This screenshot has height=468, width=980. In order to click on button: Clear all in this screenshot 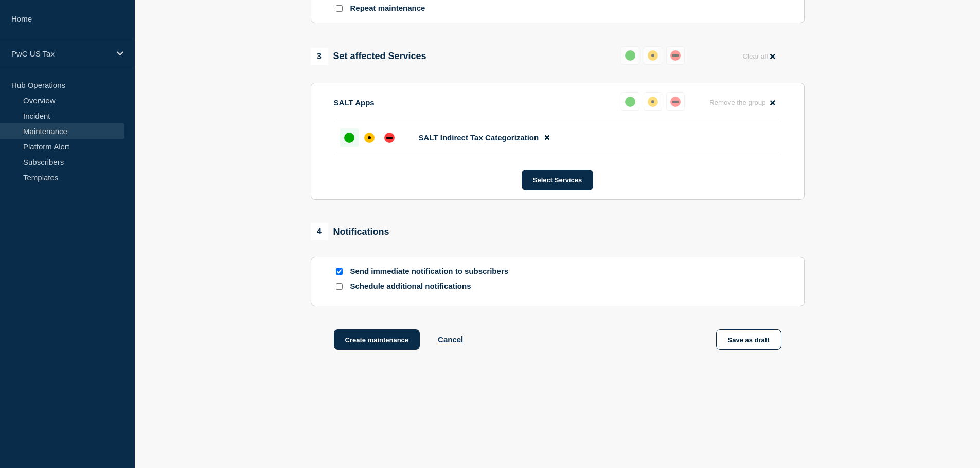, I will do `click(758, 56)`.